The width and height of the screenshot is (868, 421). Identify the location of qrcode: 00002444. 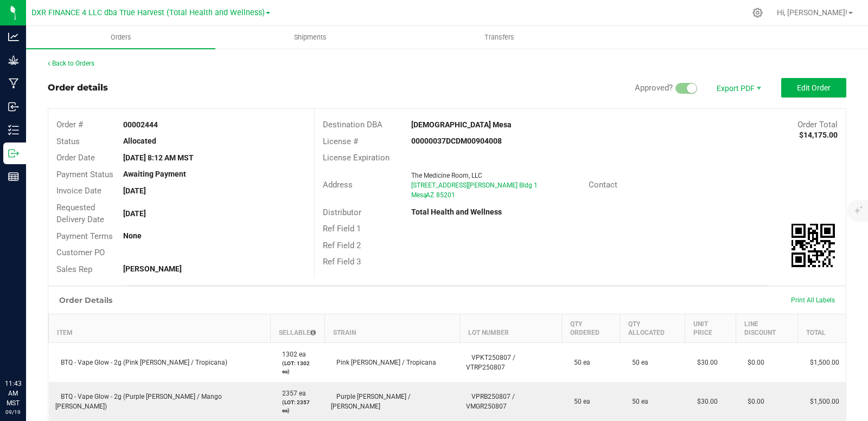
(813, 245).